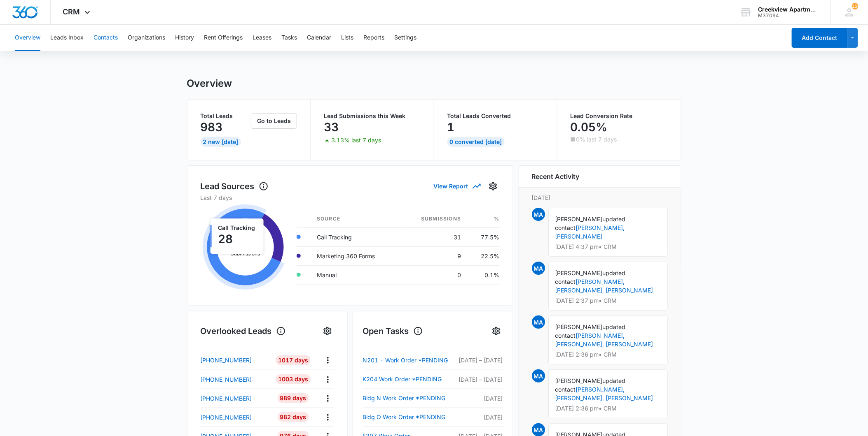 The height and width of the screenshot is (436, 868). I want to click on a: K204 Work Order *PENDING, so click(409, 379).